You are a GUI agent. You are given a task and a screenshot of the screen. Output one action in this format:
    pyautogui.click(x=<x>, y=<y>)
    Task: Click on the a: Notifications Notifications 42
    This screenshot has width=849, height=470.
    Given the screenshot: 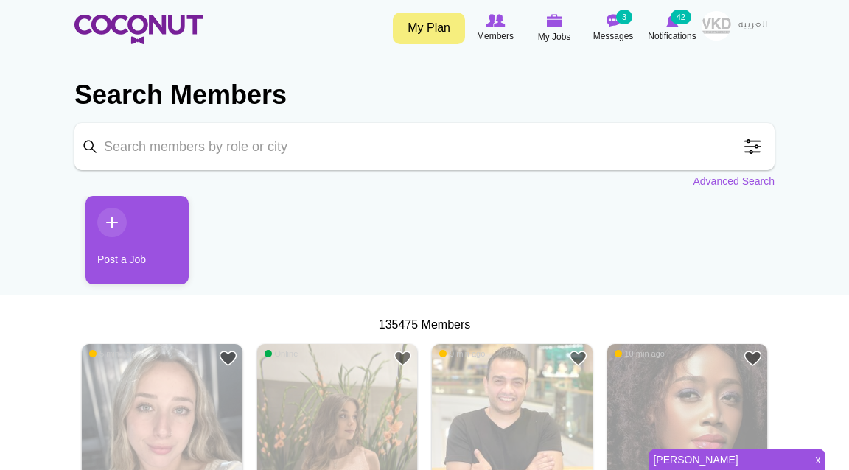 What is the action you would take?
    pyautogui.click(x=672, y=28)
    